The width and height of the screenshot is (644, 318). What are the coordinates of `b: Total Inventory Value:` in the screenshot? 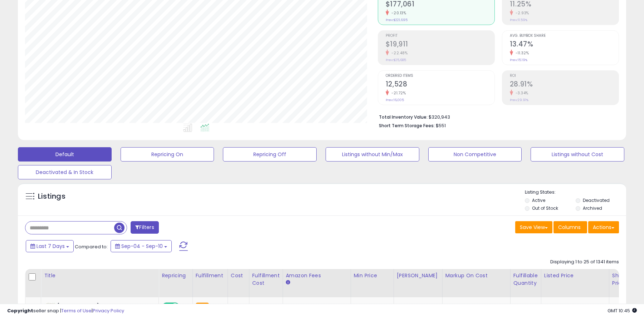 It's located at (403, 117).